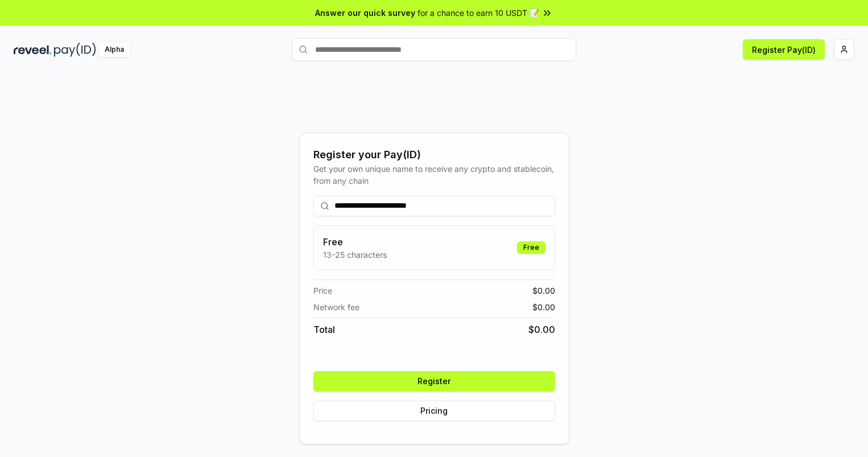  I want to click on span: Price, so click(322, 290).